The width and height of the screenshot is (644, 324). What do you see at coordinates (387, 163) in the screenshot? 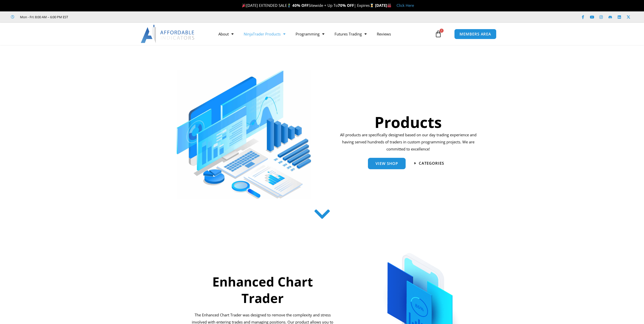
I see `a: View Shop` at bounding box center [387, 163].